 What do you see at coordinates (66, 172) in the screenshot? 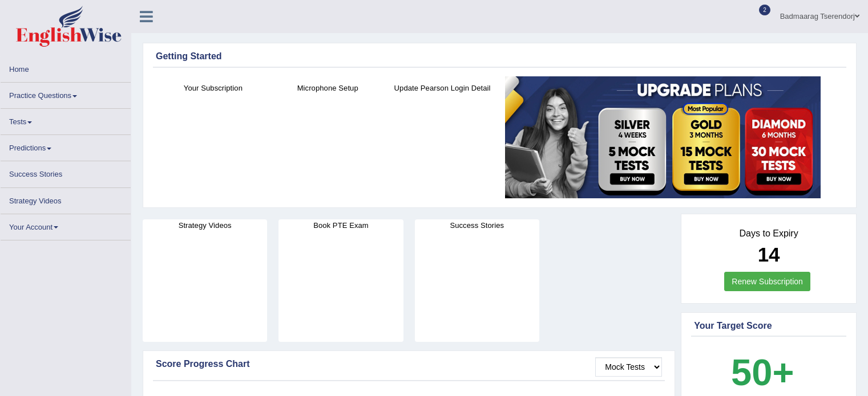
I see `a: Success Stories` at bounding box center [66, 172].